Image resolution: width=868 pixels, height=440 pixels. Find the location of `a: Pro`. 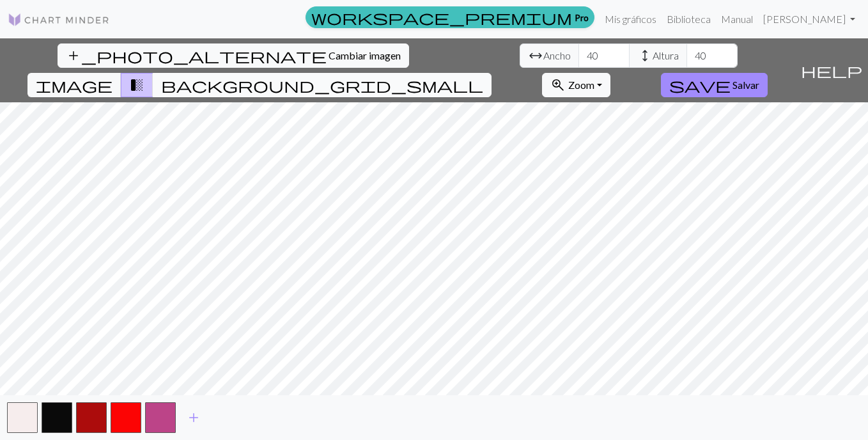

a: Pro is located at coordinates (450, 17).